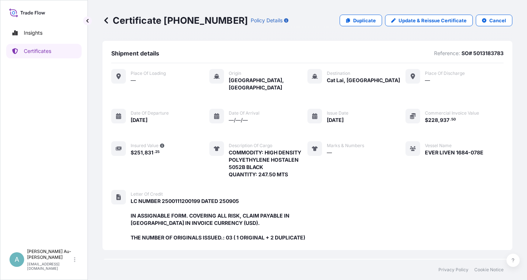 The height and width of the screenshot is (280, 527). I want to click on a: Duplicate, so click(361, 20).